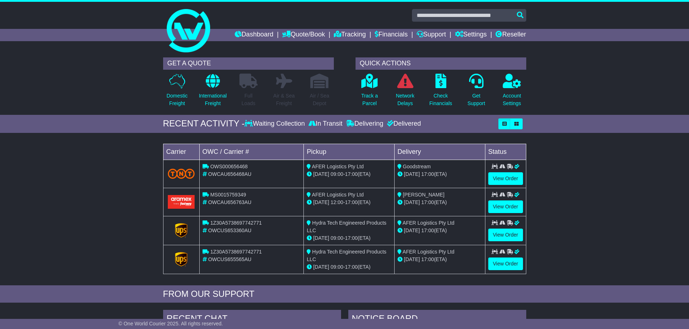 The width and height of the screenshot is (689, 329). Describe the element at coordinates (511, 100) in the screenshot. I see `p: Account Settings` at that location.